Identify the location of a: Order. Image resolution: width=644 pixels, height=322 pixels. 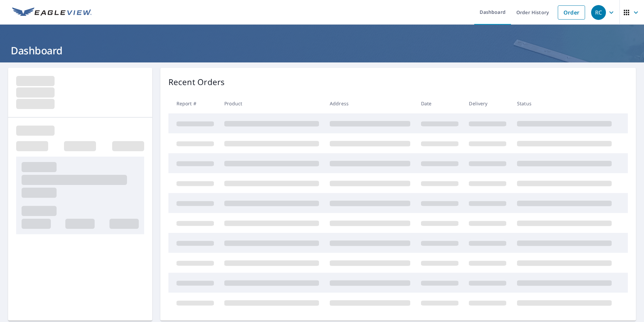
(571, 12).